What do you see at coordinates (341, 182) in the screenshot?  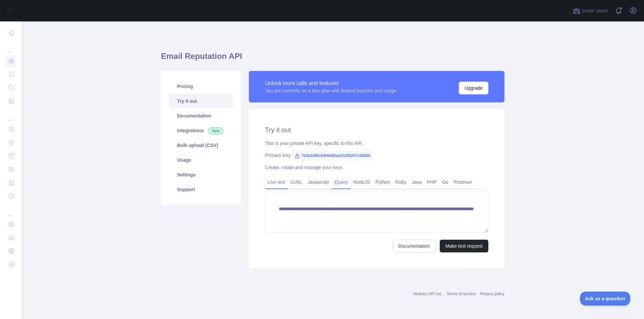 I see `a: jQuery` at bounding box center [341, 182].